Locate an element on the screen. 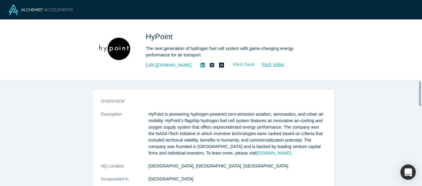  dt: HQ Location is located at coordinates (125, 169).